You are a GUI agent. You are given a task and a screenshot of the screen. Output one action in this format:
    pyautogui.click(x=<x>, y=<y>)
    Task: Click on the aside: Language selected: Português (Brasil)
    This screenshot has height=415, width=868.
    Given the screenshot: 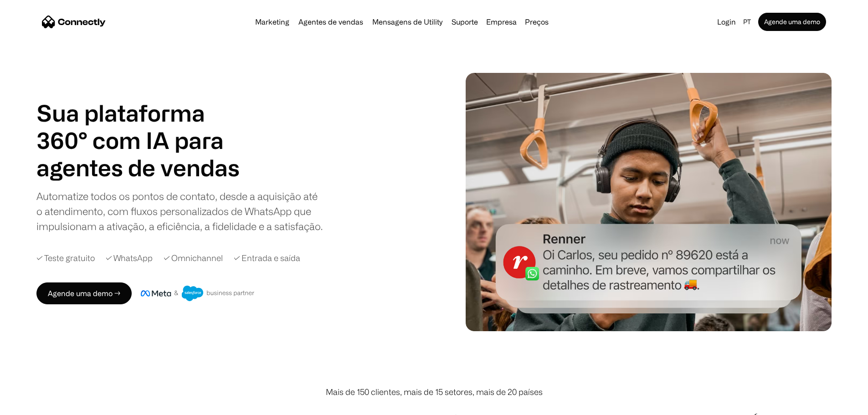 What is the action you would take?
    pyautogui.click(x=32, y=405)
    